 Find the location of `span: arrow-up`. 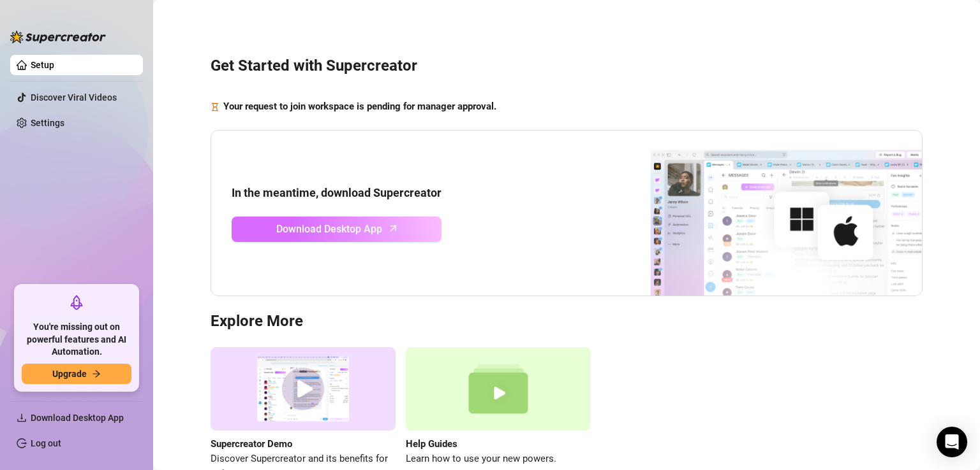

span: arrow-up is located at coordinates (393, 228).